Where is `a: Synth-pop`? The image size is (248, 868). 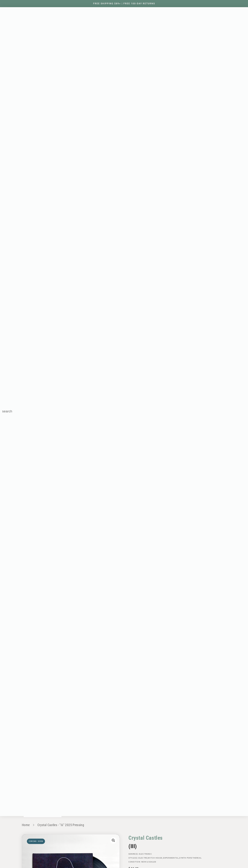 a: Synth-pop is located at coordinates (185, 858).